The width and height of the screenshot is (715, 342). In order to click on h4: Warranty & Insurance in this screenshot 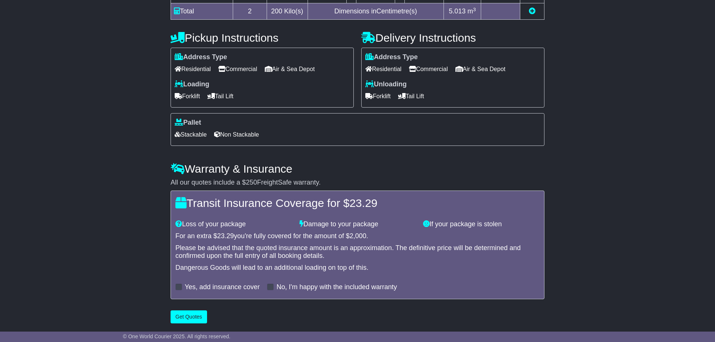, I will do `click(358, 169)`.